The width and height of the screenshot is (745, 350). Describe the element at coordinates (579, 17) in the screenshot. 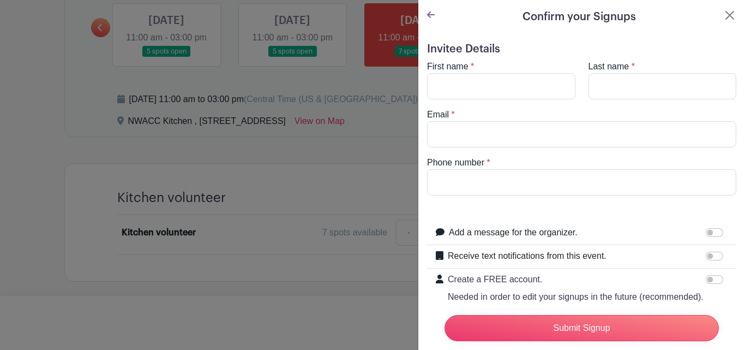

I see `h5: Confirm your Signups` at that location.